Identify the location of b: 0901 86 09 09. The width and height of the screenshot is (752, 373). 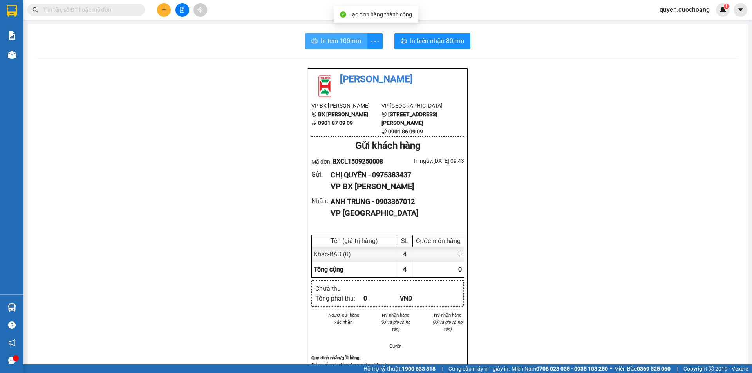
(405, 132).